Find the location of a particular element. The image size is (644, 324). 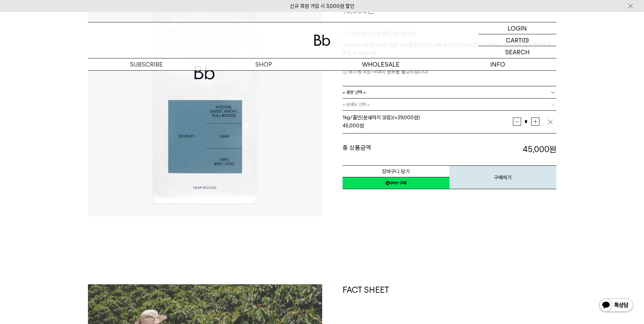

p: WHOLESALE is located at coordinates (381, 64).